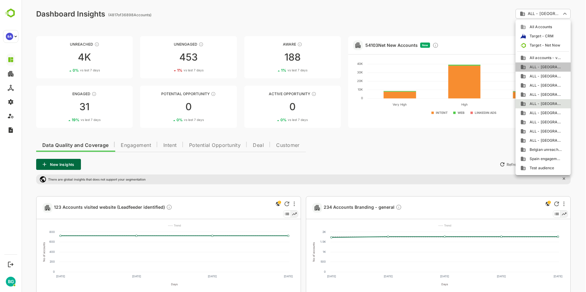  What do you see at coordinates (523, 159) in the screenshot?
I see `span: Spain engagement high` at bounding box center [523, 159].